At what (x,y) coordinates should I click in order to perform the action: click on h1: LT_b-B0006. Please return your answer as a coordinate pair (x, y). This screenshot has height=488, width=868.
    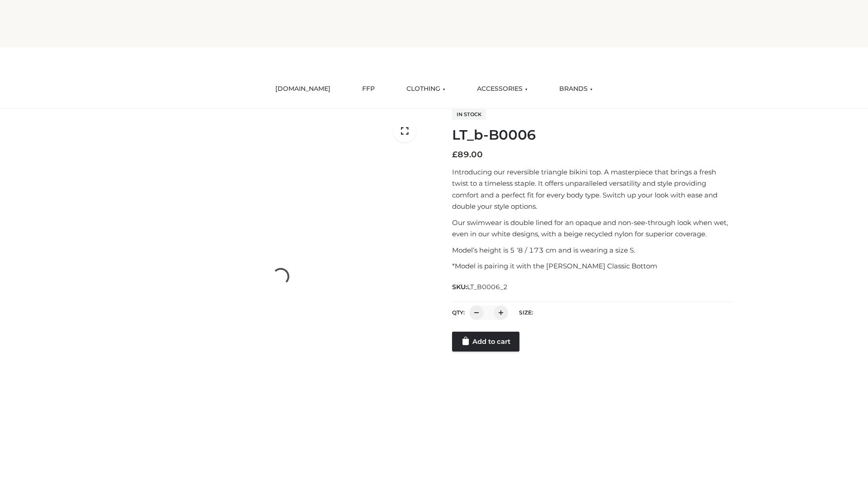
    Looking at the image, I should click on (592, 135).